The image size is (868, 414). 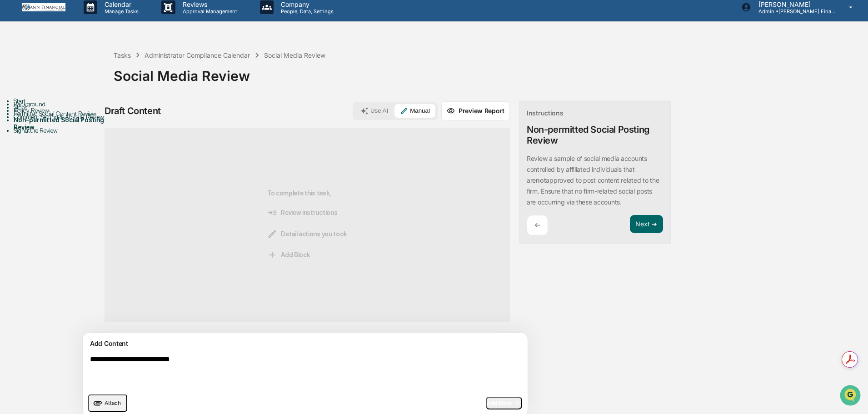 I want to click on span: Data Lookup, so click(x=38, y=136).